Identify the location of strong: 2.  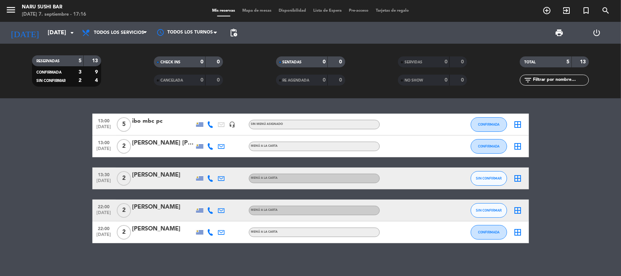
(80, 80).